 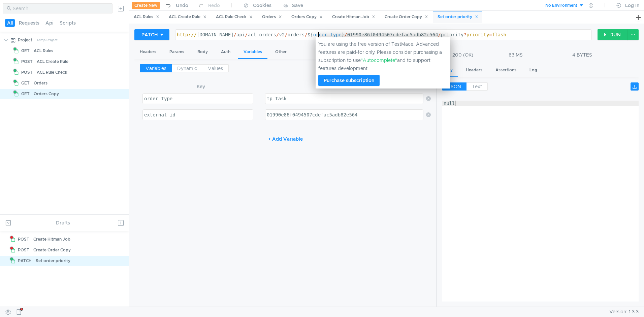 I want to click on button: Purchase subscription, so click(x=349, y=80).